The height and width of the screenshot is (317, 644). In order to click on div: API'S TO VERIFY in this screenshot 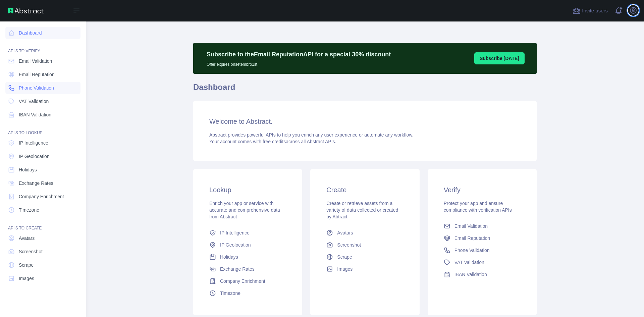, I will do `click(43, 47)`.